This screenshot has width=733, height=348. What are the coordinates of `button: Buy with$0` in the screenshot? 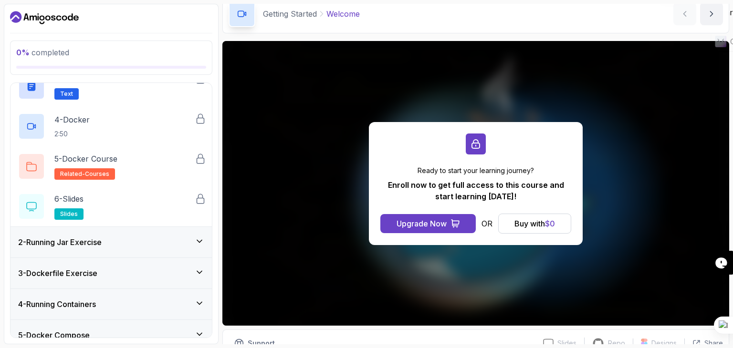 It's located at (535, 224).